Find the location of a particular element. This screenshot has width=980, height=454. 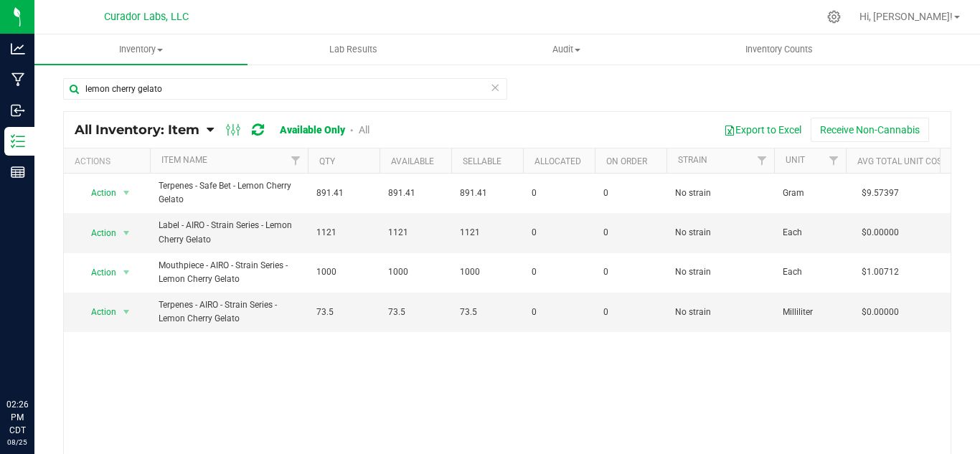

inline-svg: Inbound is located at coordinates (18, 110).